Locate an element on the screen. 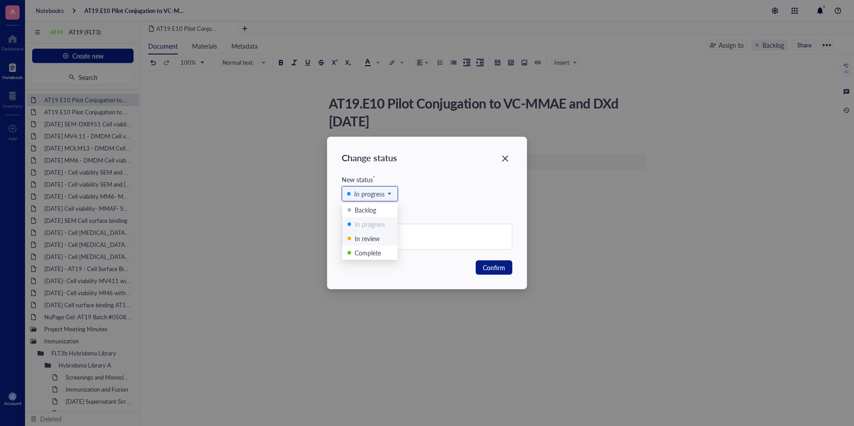 Image resolution: width=854 pixels, height=426 pixels. div: Complete is located at coordinates (367, 253).